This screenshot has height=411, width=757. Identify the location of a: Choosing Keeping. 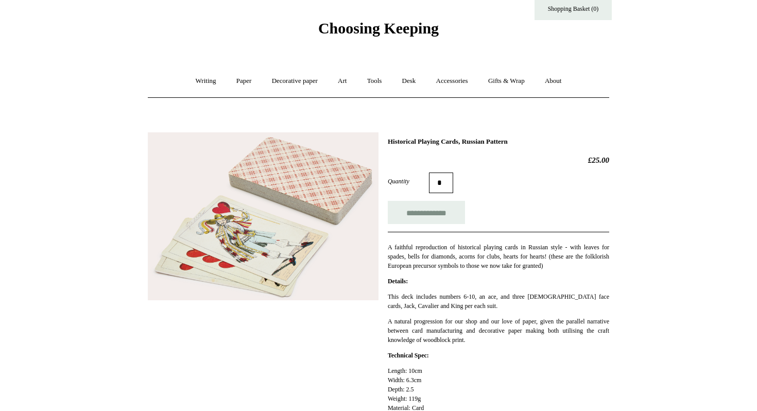
(378, 31).